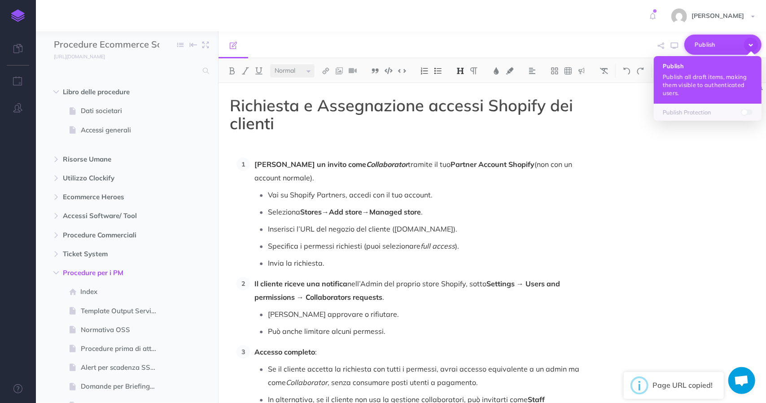 The width and height of the screenshot is (766, 403). I want to click on p: Seleziona → → ., so click(429, 212).